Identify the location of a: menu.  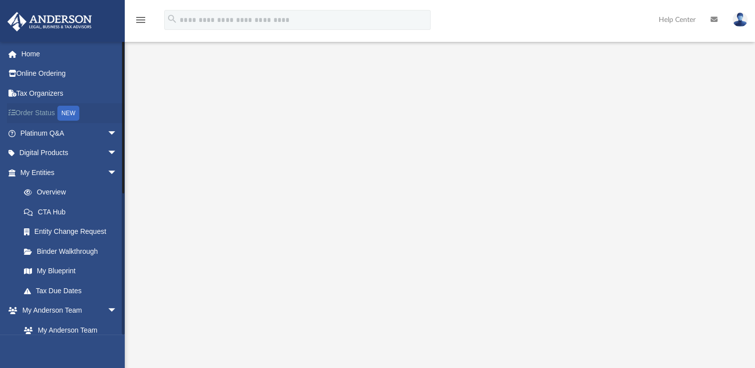
(141, 22).